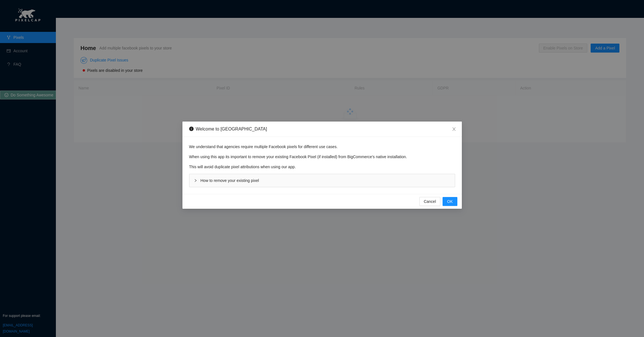 The width and height of the screenshot is (644, 337). I want to click on span: close, so click(454, 129).